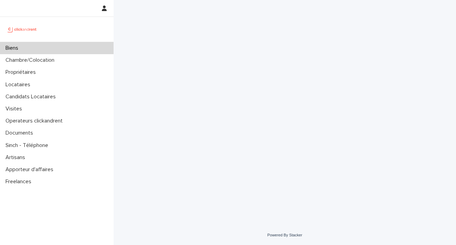 Image resolution: width=456 pixels, height=245 pixels. I want to click on p: Locataires, so click(19, 84).